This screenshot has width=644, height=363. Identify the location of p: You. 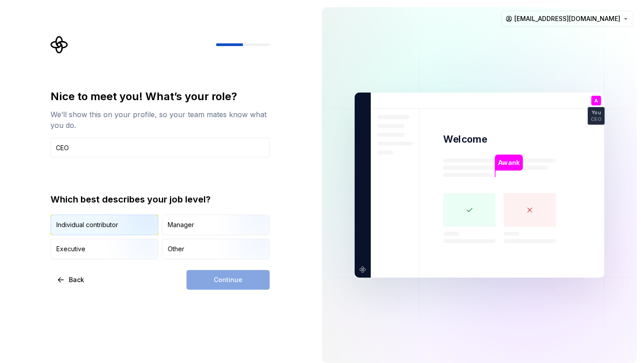
(596, 113).